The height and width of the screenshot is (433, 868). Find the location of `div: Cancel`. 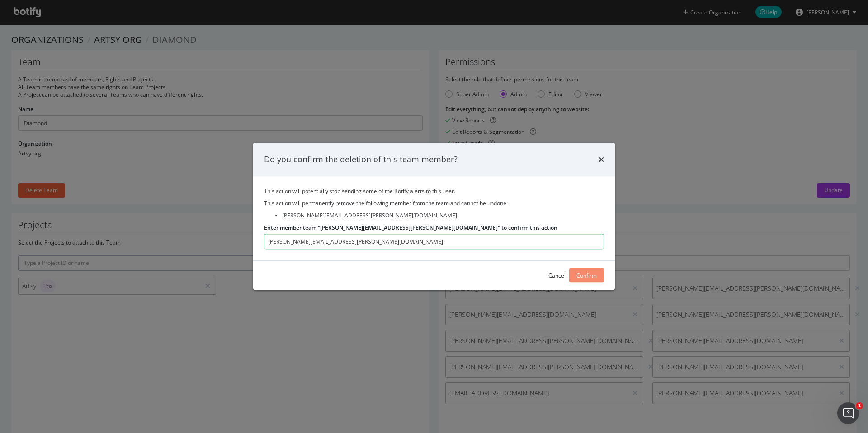

div: Cancel is located at coordinates (557, 275).